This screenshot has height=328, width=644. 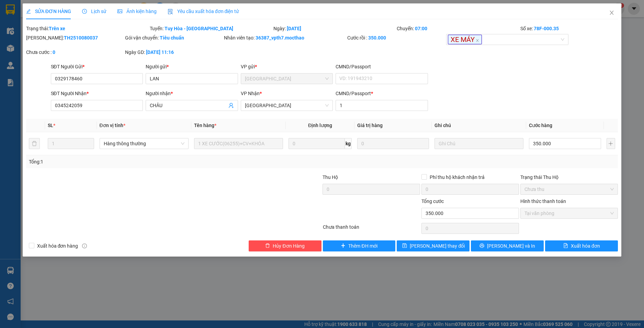 What do you see at coordinates (543, 201) in the screenshot?
I see `label: Hình thức thanh toán` at bounding box center [543, 201].